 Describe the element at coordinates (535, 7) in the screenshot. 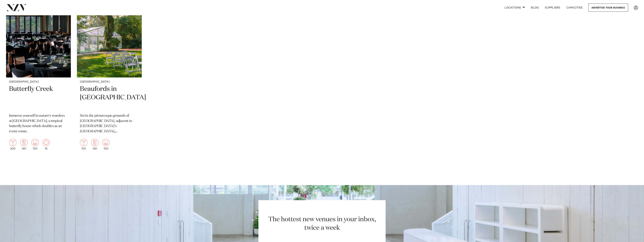

I see `a: BLOG` at that location.